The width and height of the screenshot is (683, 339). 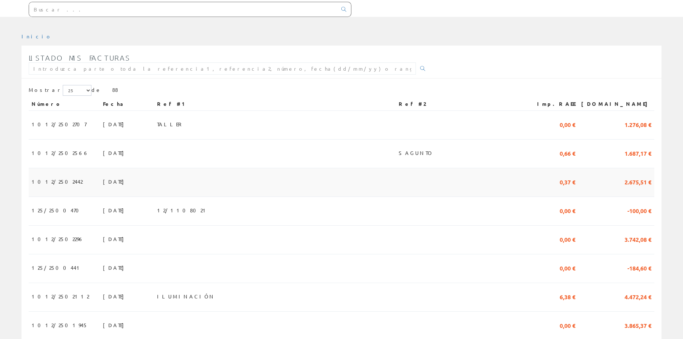 What do you see at coordinates (567, 181) in the screenshot?
I see `span: 0,37 €` at bounding box center [567, 181].